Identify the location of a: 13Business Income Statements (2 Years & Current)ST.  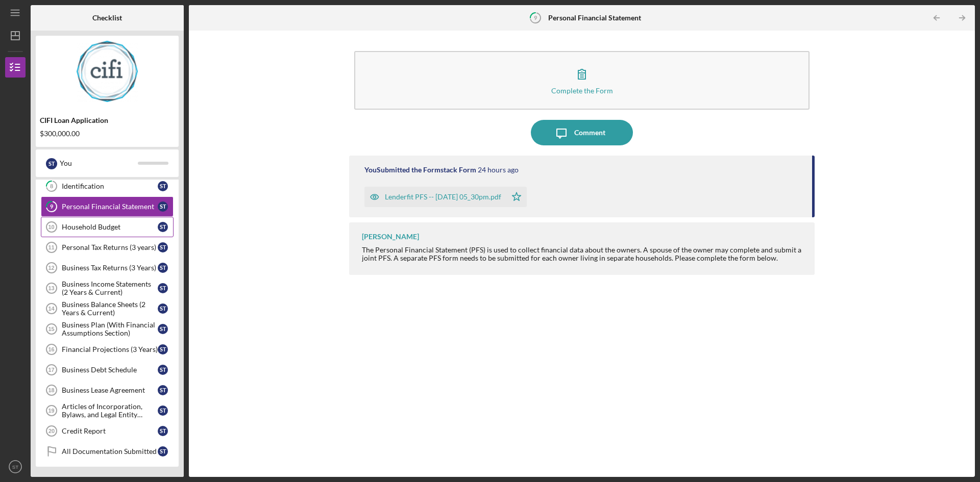
(107, 288).